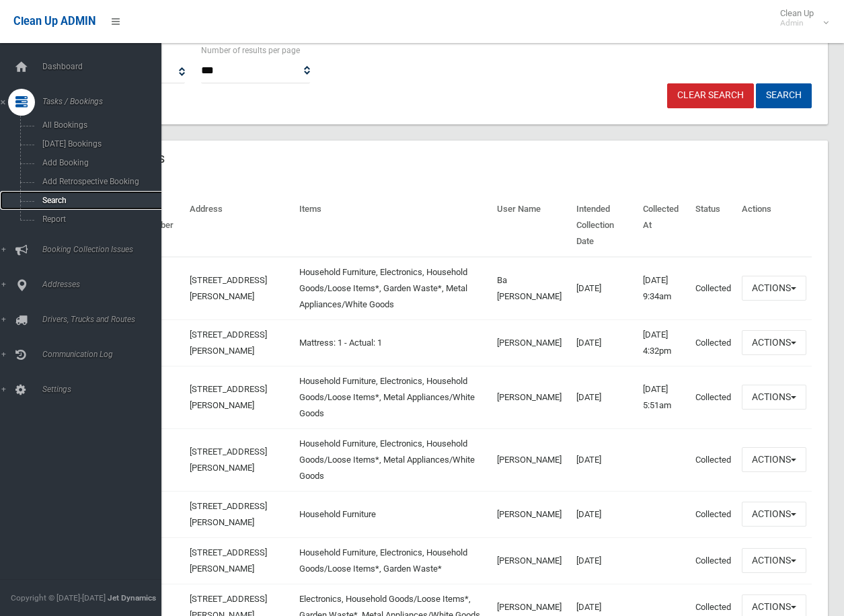 This screenshot has height=616, width=844. What do you see at coordinates (393, 514) in the screenshot?
I see `td: Household Furniture` at bounding box center [393, 514].